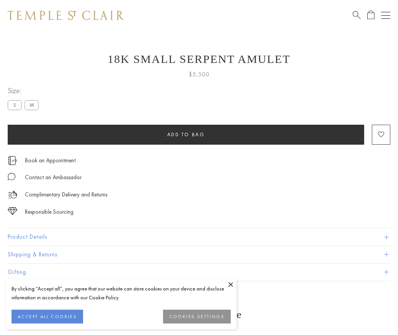  What do you see at coordinates (385, 15) in the screenshot?
I see `button: Open navigation` at bounding box center [385, 15].